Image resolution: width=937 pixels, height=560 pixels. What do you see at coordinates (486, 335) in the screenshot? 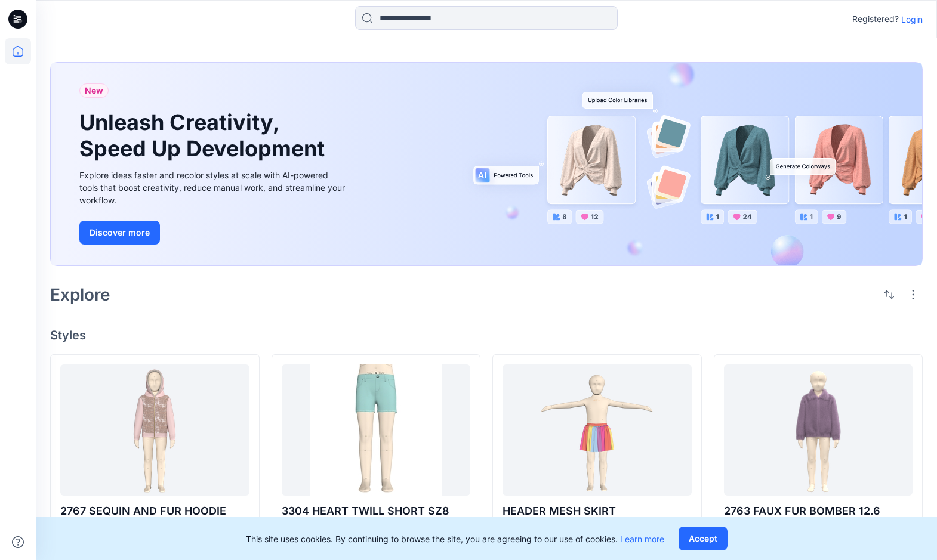
I see `h4: Styles` at bounding box center [486, 335].